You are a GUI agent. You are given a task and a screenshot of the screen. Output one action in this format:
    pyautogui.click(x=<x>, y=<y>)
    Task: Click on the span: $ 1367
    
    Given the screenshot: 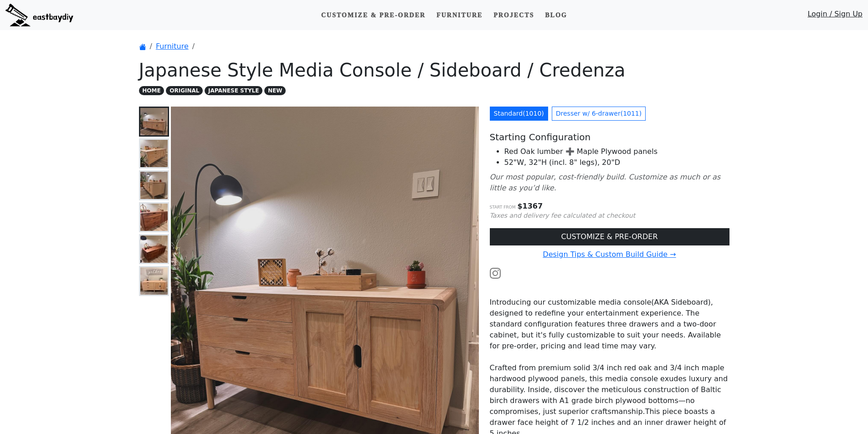 What is the action you would take?
    pyautogui.click(x=530, y=206)
    